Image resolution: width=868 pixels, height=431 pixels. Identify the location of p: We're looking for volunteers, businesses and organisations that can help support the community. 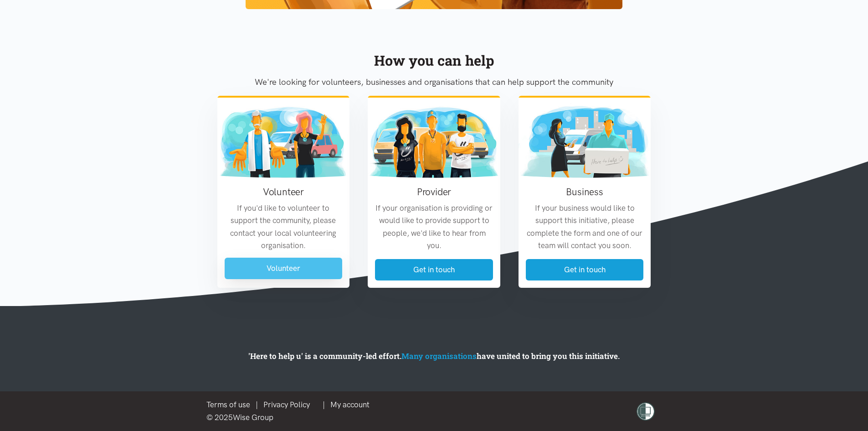
(434, 82).